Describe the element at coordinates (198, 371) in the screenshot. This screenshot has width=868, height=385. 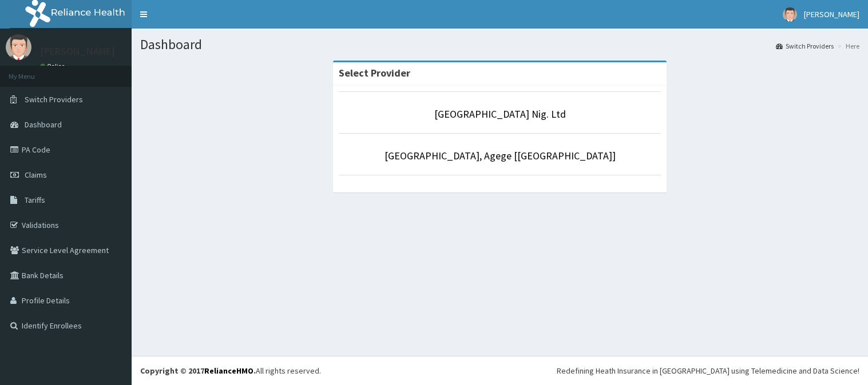
I see `strong: Copyright © 2017 .` at that location.